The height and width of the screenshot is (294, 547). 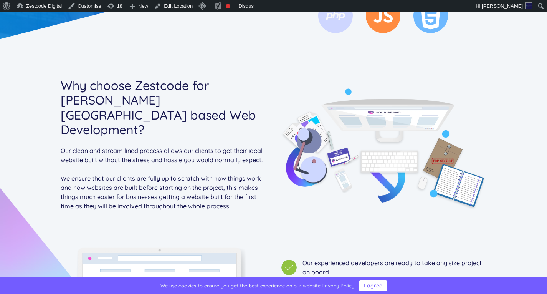 What do you see at coordinates (164, 155) in the screenshot?
I see `p: Our clean and stream lined process allows our clients to get their ideal website built without th...` at bounding box center [164, 155].